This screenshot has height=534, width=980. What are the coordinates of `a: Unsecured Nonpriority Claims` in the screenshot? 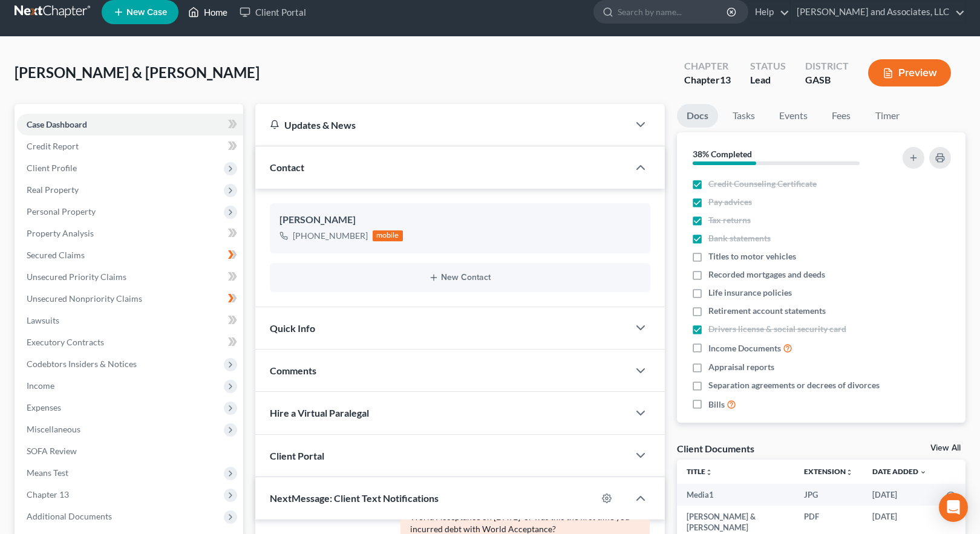 It's located at (130, 299).